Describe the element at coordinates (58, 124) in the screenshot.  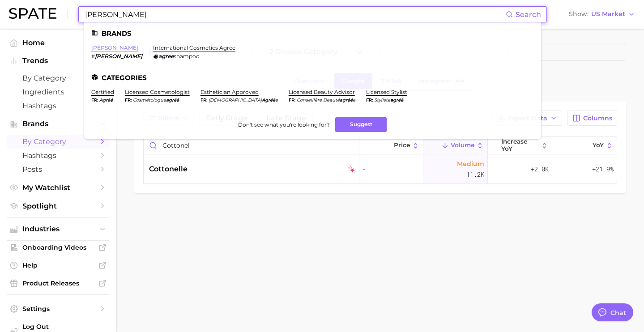
I see `button: Brands` at that location.